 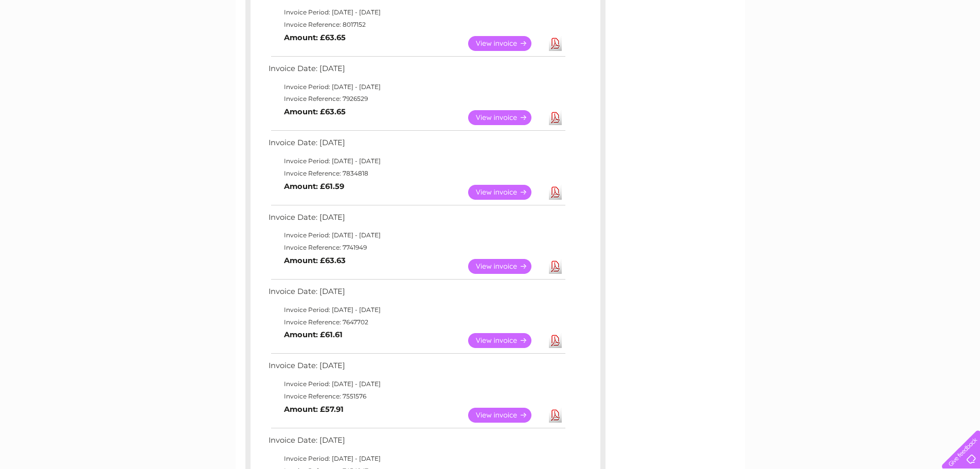 What do you see at coordinates (898, 47) in the screenshot?
I see `a: Blog` at bounding box center [898, 47].